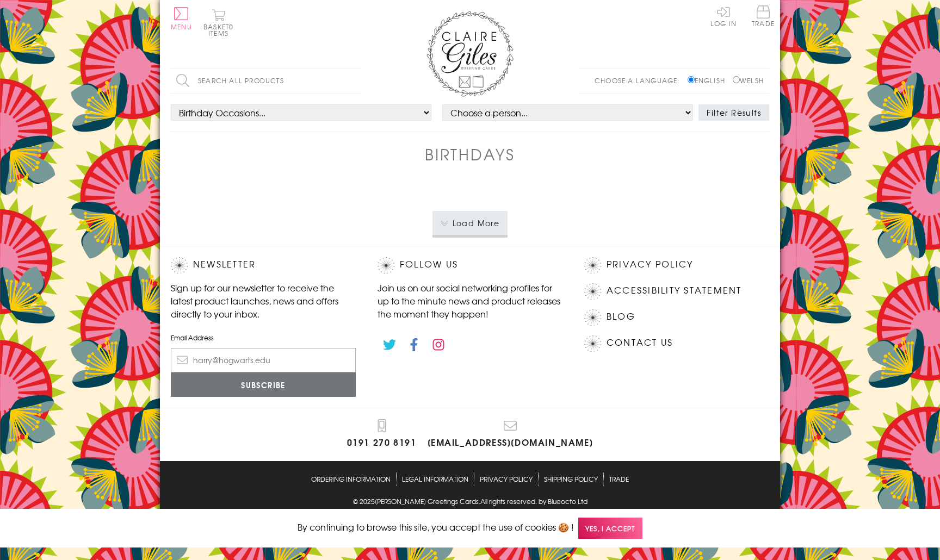 This screenshot has width=940, height=560. What do you see at coordinates (763, 16) in the screenshot?
I see `span: Trade` at bounding box center [763, 16].